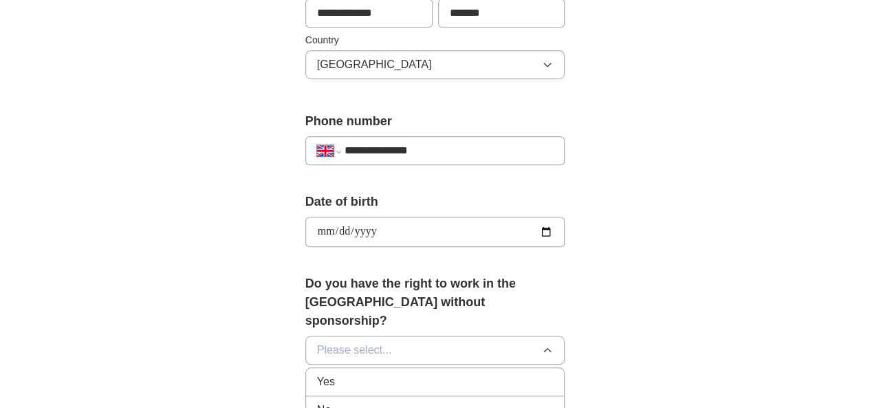 This screenshot has width=870, height=408. What do you see at coordinates (354, 350) in the screenshot?
I see `span: Please select...` at bounding box center [354, 350].